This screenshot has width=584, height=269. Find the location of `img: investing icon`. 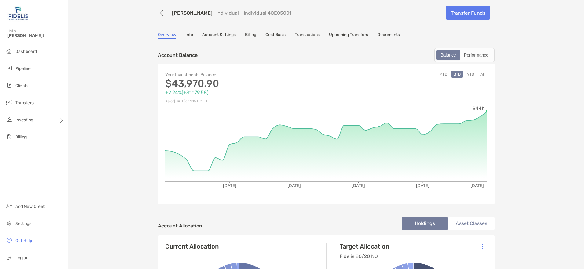

img: investing icon is located at coordinates (9, 119).